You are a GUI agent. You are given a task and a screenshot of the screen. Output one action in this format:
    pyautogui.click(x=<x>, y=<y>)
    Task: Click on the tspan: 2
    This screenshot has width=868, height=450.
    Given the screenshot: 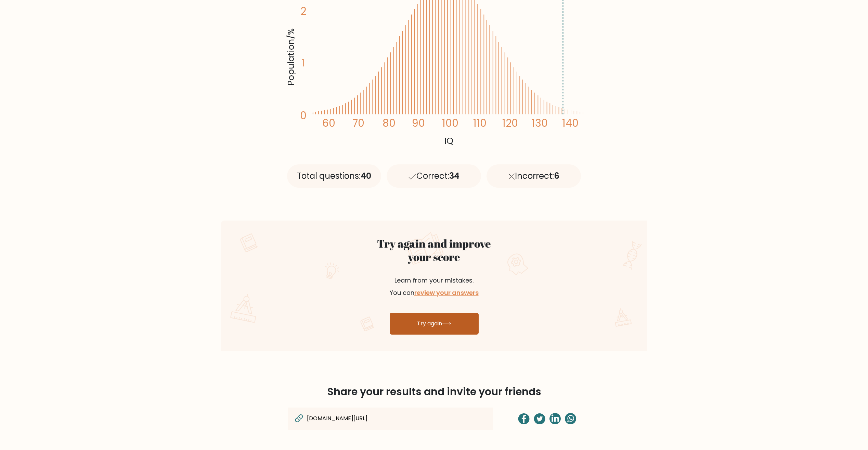 What is the action you would take?
    pyautogui.click(x=303, y=11)
    